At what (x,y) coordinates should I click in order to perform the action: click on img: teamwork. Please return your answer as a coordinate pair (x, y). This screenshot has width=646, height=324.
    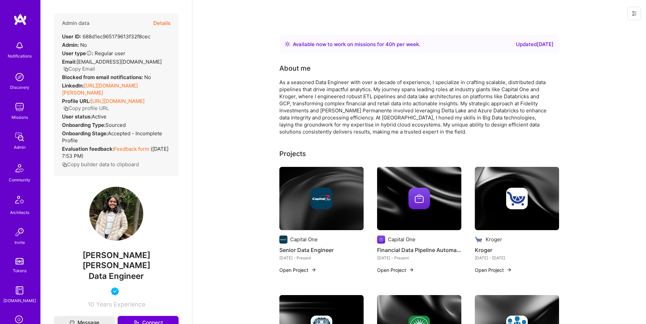
    Looking at the image, I should click on (20, 107).